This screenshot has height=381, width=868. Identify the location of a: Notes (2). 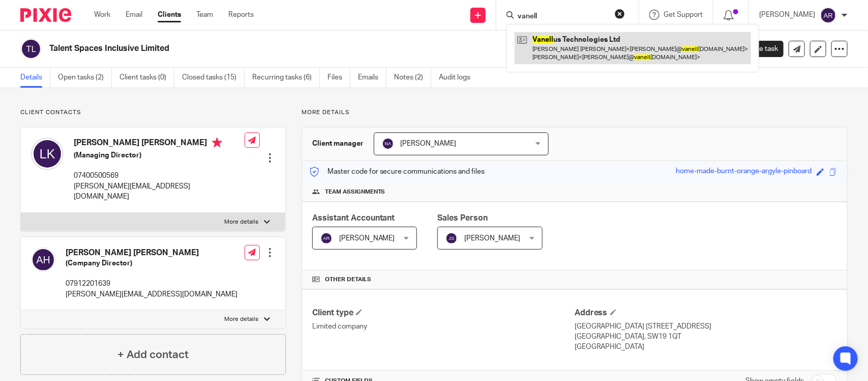
(413, 78).